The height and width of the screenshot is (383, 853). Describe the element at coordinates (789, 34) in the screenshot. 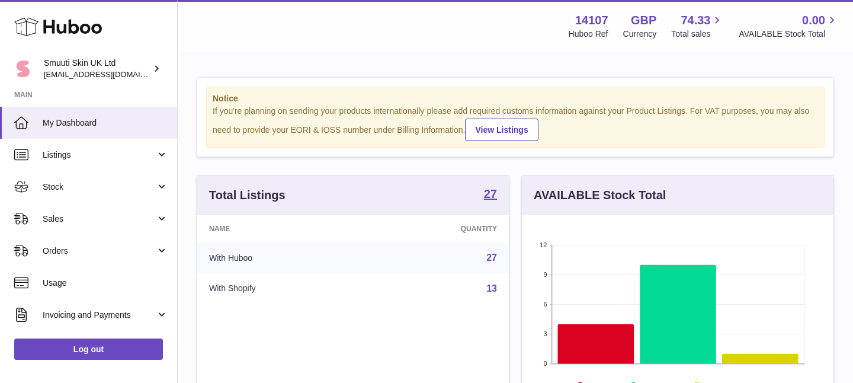

I see `span: AVAILABLE Stock Total` at that location.